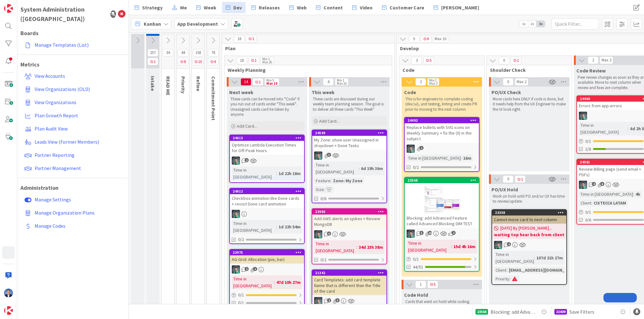 This screenshot has height=319, width=644. Describe the element at coordinates (198, 84) in the screenshot. I see `span: Refine` at that location.